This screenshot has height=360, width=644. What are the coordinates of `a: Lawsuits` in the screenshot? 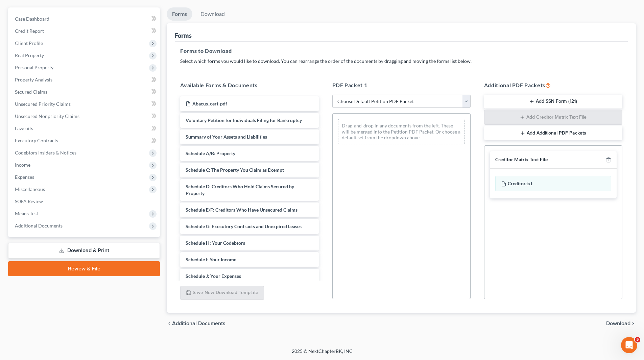 It's located at (85, 128).